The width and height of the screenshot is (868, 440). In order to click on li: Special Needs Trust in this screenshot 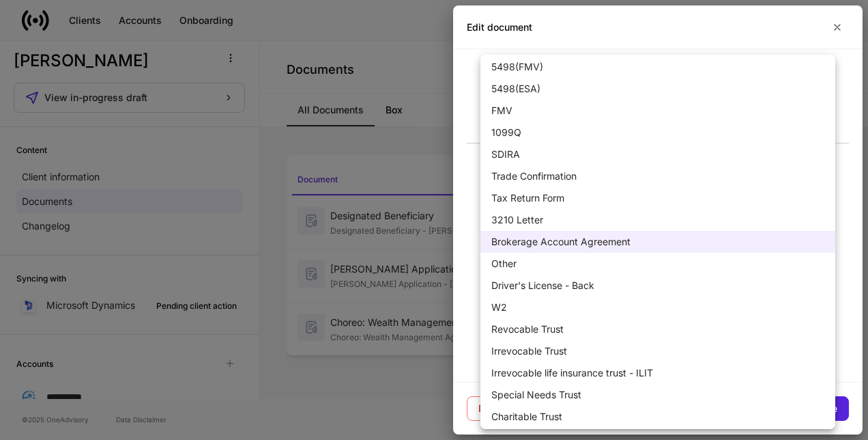, I will do `click(658, 395)`.